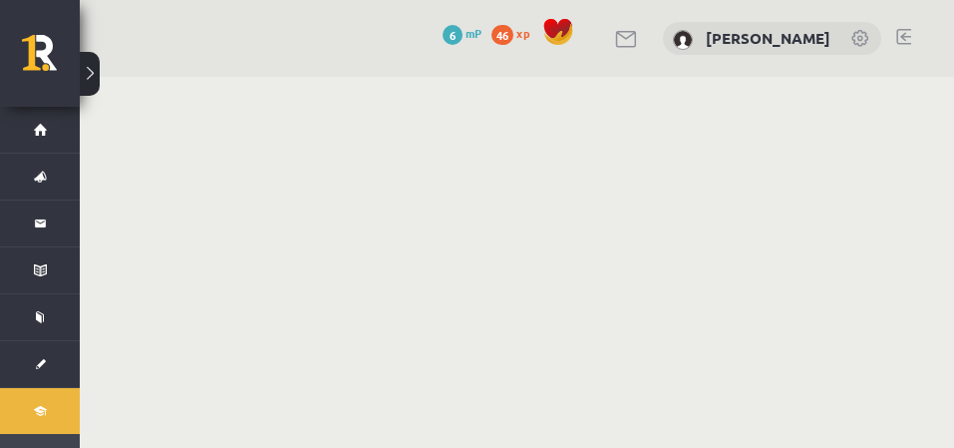  What do you see at coordinates (462, 33) in the screenshot?
I see `a: 6 mP` at bounding box center [462, 33].